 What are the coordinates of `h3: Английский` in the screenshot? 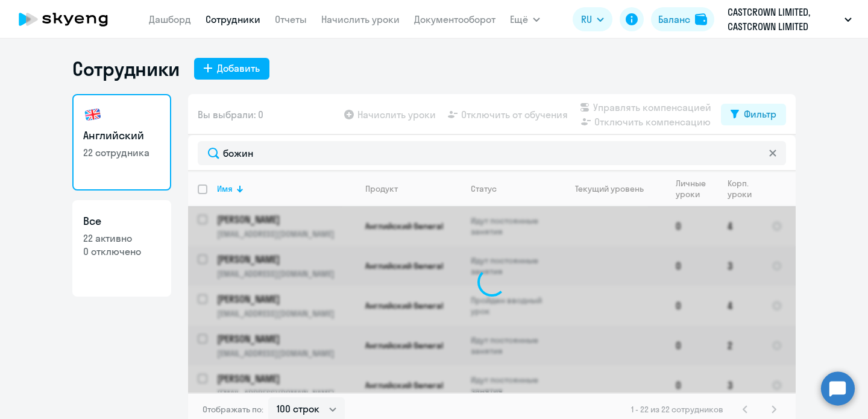 It's located at (122, 135).